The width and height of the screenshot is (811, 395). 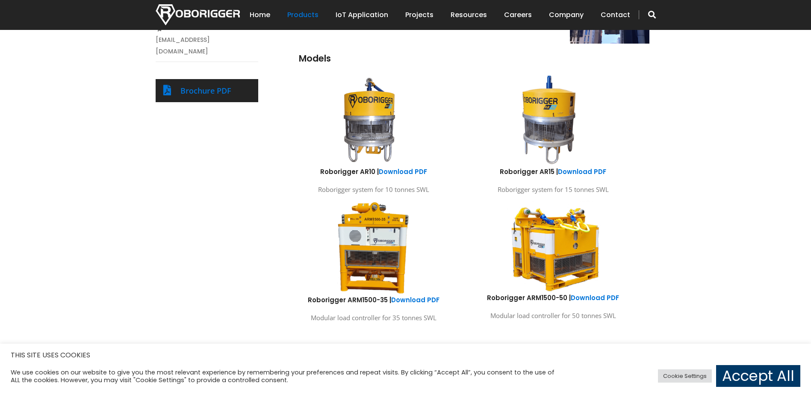 I want to click on h6: Roborigger ARM1500-35 |, so click(x=373, y=300).